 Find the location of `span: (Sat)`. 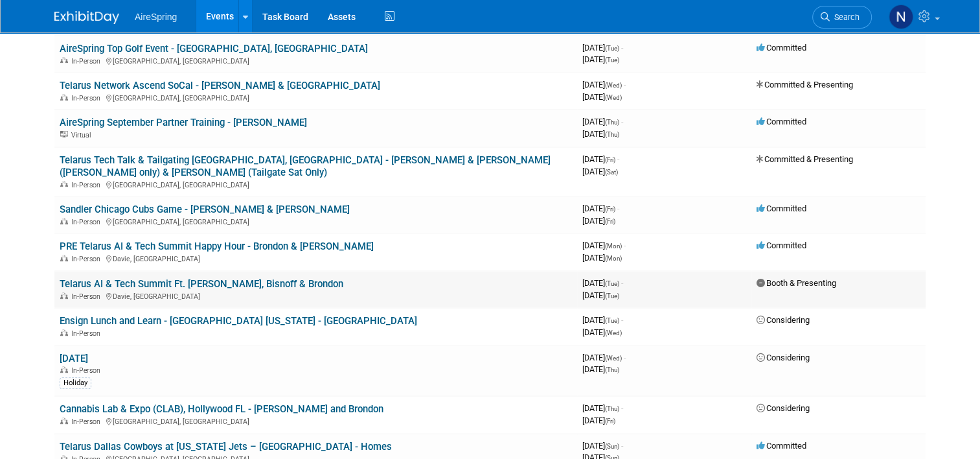

span: (Sat) is located at coordinates (612, 172).